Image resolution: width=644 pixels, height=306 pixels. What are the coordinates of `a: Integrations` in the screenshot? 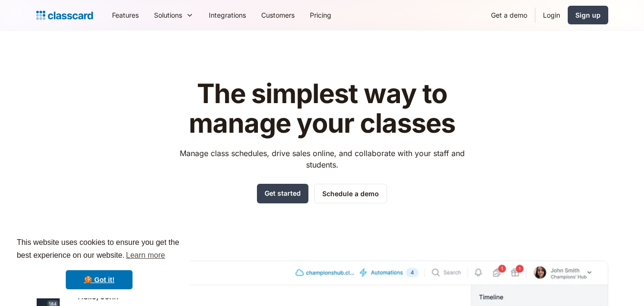 It's located at (227, 15).